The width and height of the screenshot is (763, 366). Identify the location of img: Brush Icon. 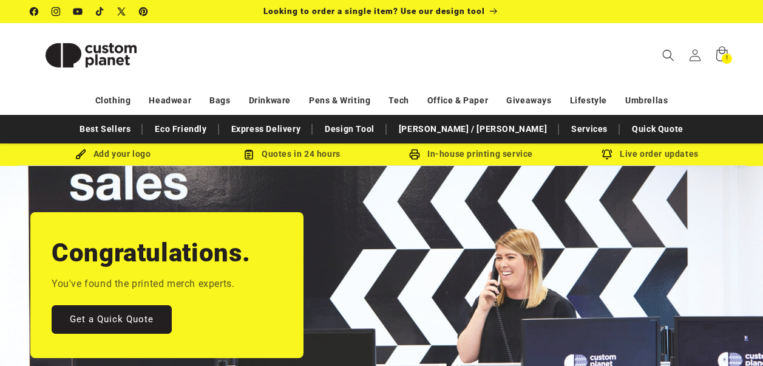
(81, 154).